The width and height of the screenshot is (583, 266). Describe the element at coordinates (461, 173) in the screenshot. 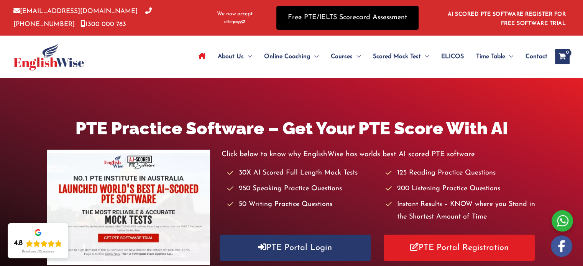

I see `li: 125 Reading Practice Questions` at that location.